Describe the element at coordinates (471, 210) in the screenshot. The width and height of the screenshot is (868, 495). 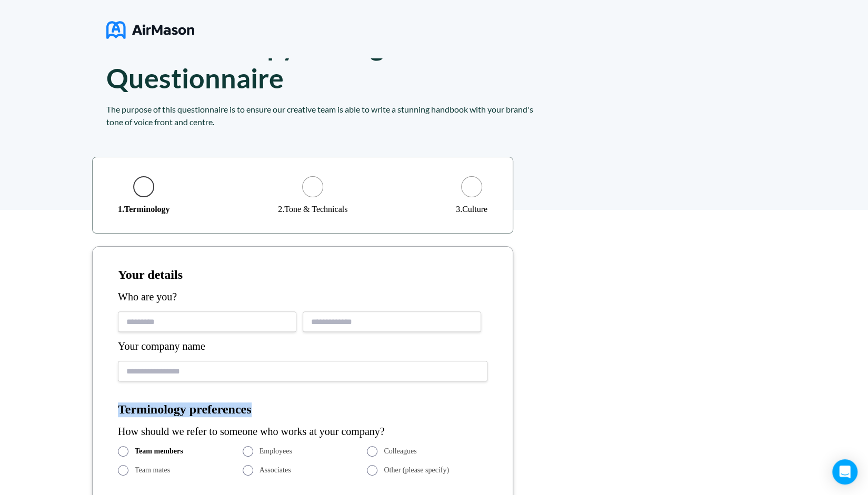
I see `div: 3 . Culture` at that location.